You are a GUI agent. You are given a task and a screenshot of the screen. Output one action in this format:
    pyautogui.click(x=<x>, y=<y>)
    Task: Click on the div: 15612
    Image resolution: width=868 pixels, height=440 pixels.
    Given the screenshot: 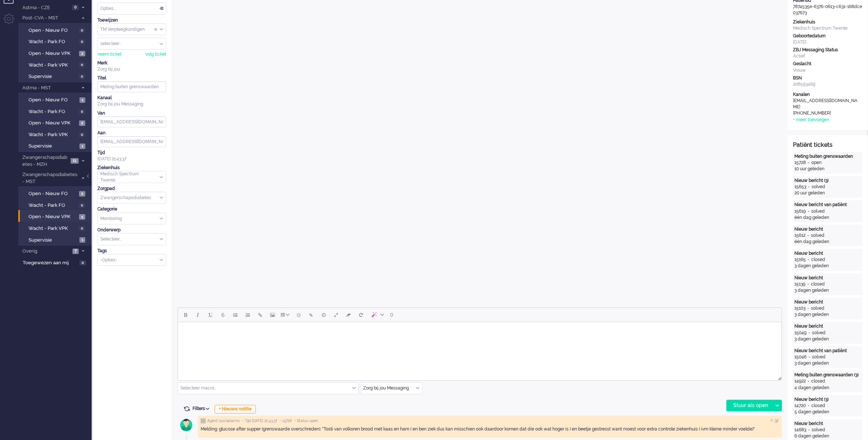 What is the action you would take?
    pyautogui.click(x=800, y=235)
    